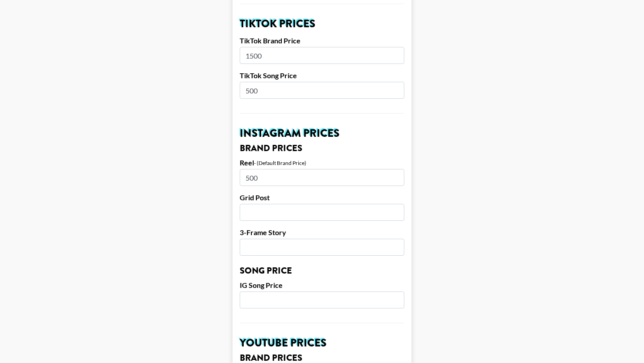 Image resolution: width=644 pixels, height=363 pixels. What do you see at coordinates (322, 271) in the screenshot?
I see `h3: Song Price` at bounding box center [322, 271].